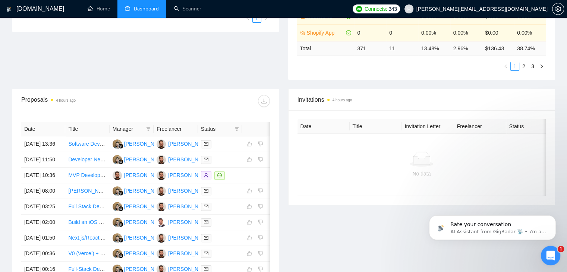 The height and width of the screenshot is (272, 567). I want to click on img: Profile image for AI Assistant from GigRadar 📡, so click(16, 199).